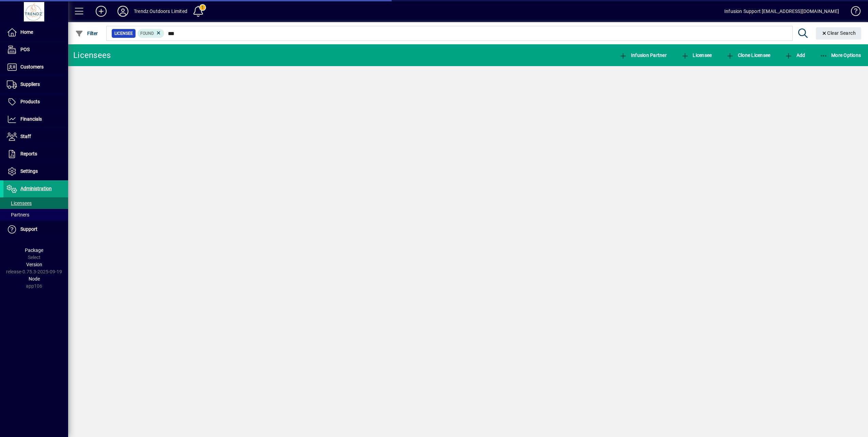 This screenshot has width=868, height=437. I want to click on a: Financials, so click(36, 119).